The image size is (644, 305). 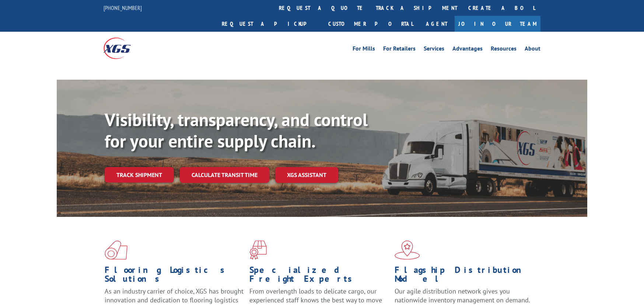 What do you see at coordinates (258, 250) in the screenshot?
I see `img: xgs-icon-focused-on-flooring-red` at bounding box center [258, 250].